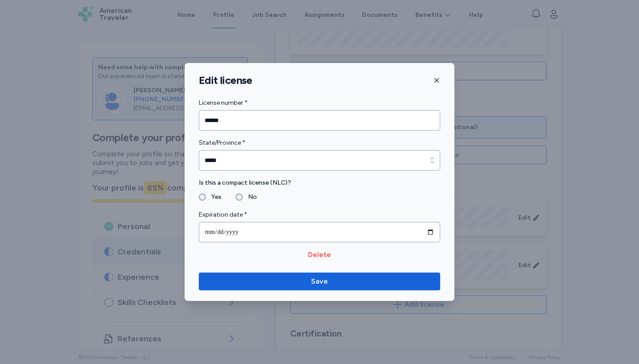 This screenshot has width=639, height=364. I want to click on span: Save, so click(320, 281).